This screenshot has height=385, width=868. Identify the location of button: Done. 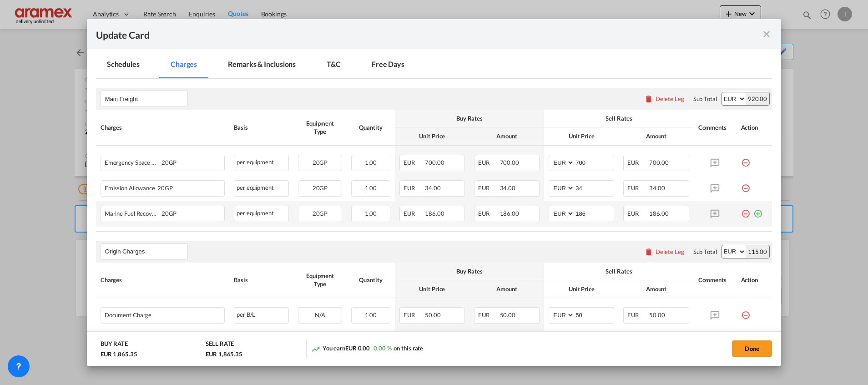
(752, 349).